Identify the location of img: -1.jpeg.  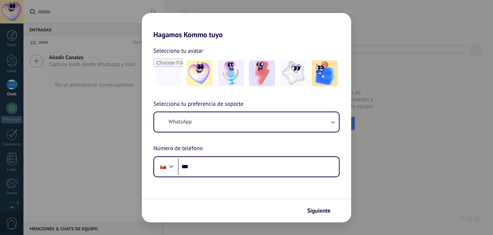
(200, 73).